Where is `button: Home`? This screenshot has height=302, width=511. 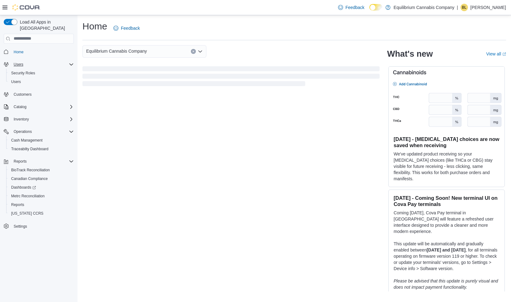
button: Home is located at coordinates (39, 52).